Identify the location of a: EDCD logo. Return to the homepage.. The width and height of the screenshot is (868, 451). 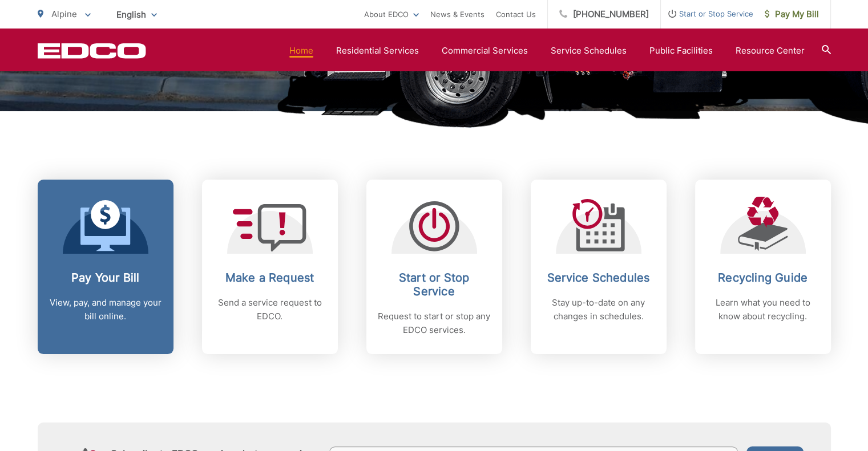
(92, 50).